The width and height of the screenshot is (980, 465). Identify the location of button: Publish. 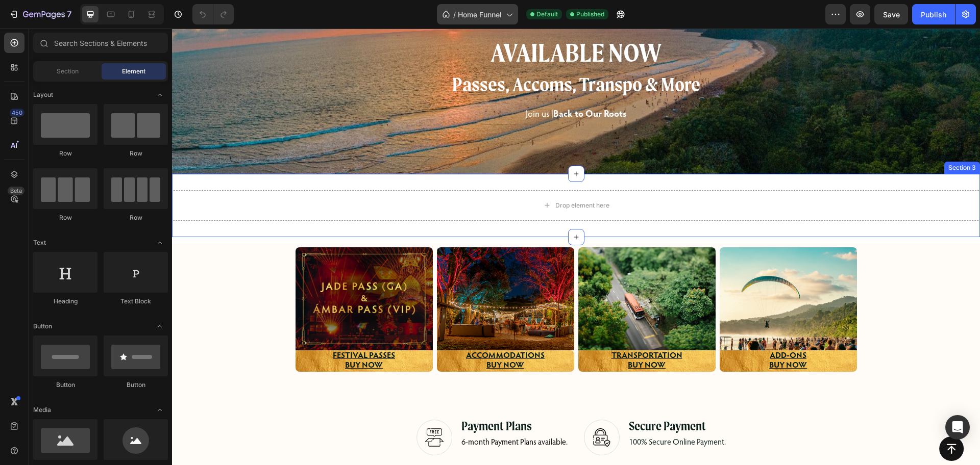
(934, 14).